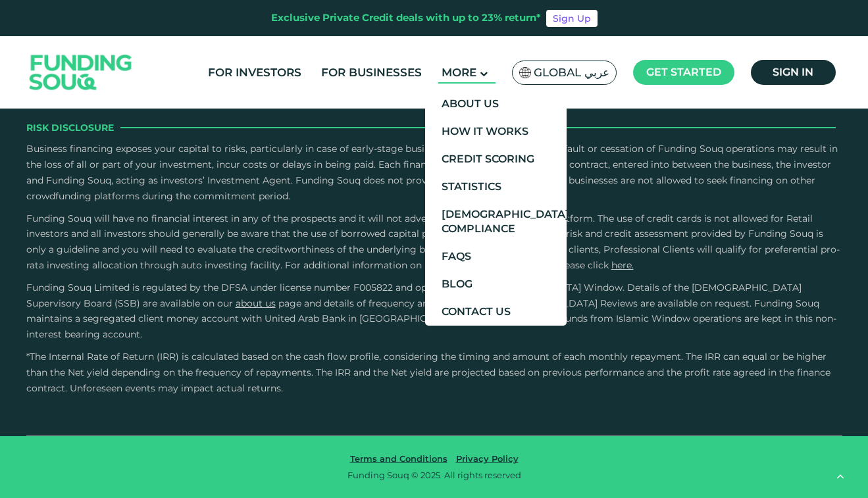 Image resolution: width=868 pixels, height=498 pixels. What do you see at coordinates (399, 459) in the screenshot?
I see `a: Terms and Conditions` at bounding box center [399, 459].